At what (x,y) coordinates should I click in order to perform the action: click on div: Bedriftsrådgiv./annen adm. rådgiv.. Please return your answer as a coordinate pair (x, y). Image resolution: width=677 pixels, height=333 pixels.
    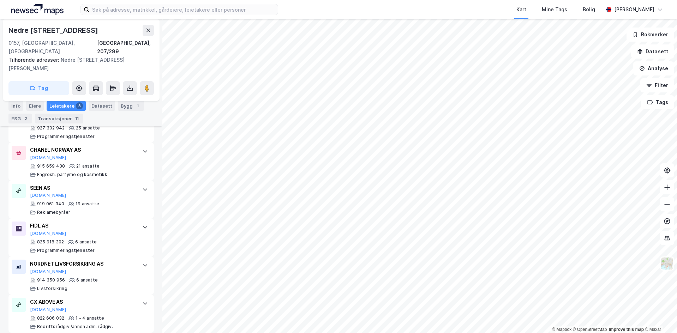
    Looking at the image, I should click on (75, 327).